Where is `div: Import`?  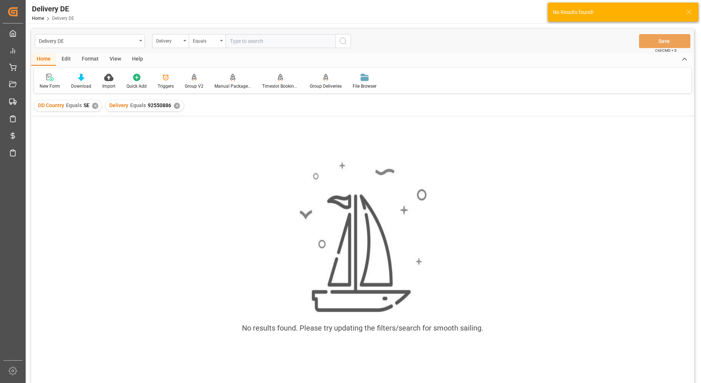 div: Import is located at coordinates (109, 86).